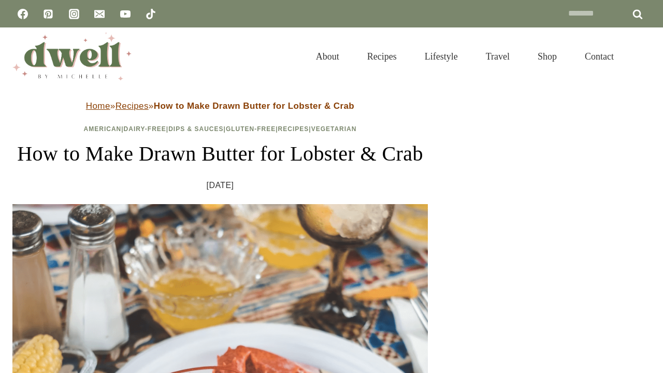 Image resolution: width=663 pixels, height=373 pixels. Describe the element at coordinates (465, 56) in the screenshot. I see `nav: Primary Navigation` at that location.